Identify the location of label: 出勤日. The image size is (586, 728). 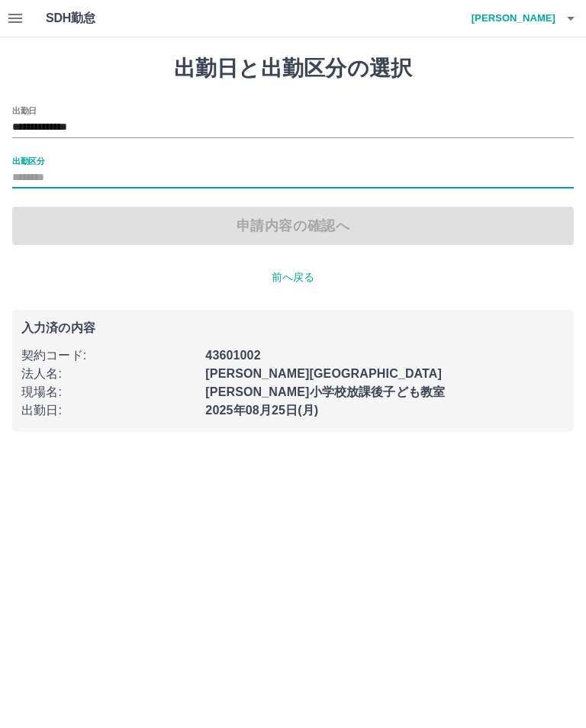
(24, 110).